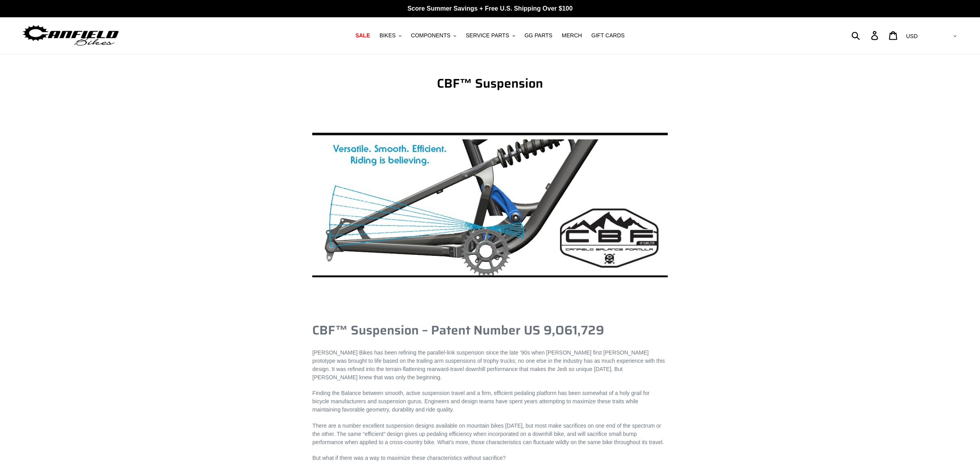  Describe the element at coordinates (490, 458) in the screenshot. I see `p: But what if there was a way to maximize these characteristics without sacrifice?` at that location.